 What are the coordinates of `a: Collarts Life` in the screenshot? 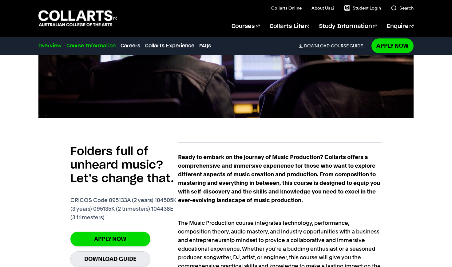 It's located at (289, 26).